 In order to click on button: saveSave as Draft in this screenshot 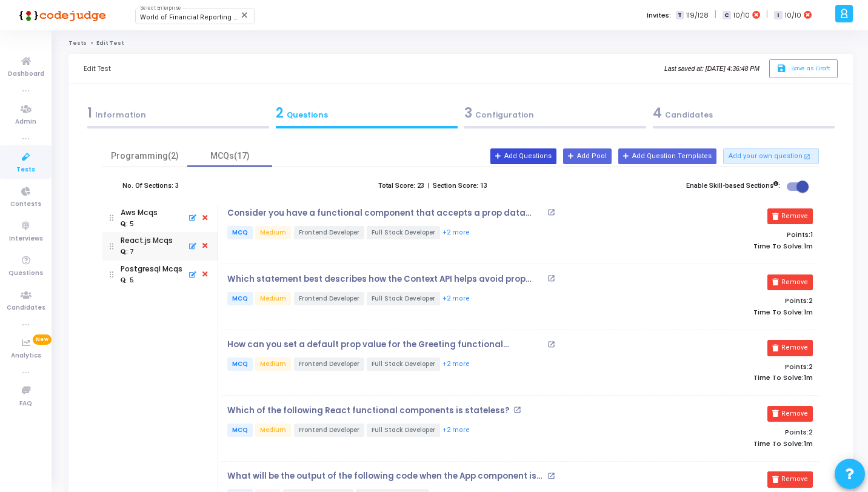, I will do `click(803, 68)`.